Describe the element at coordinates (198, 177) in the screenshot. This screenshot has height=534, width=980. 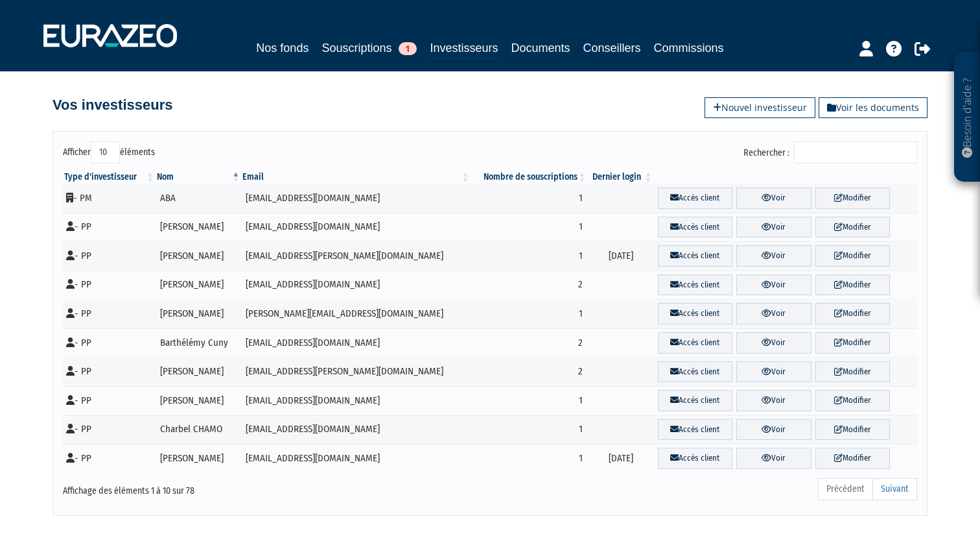
I see `th: Nom : activer pour trier la colonne par ordre d&eacute;croissant` at that location.